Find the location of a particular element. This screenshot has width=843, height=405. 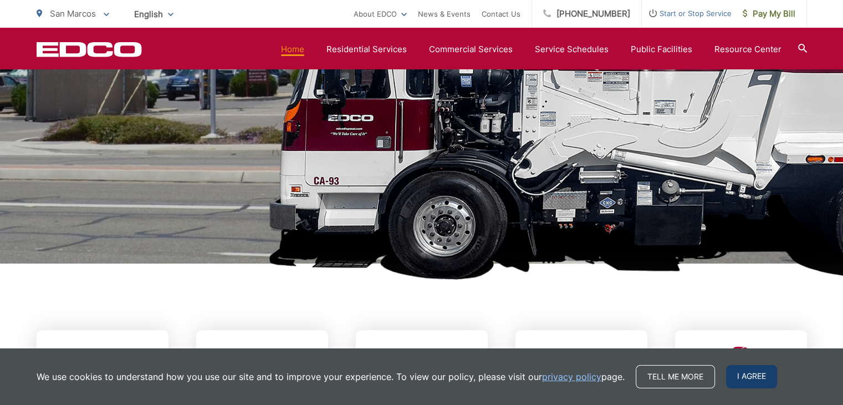

a: Public Facilities is located at coordinates (661, 49).